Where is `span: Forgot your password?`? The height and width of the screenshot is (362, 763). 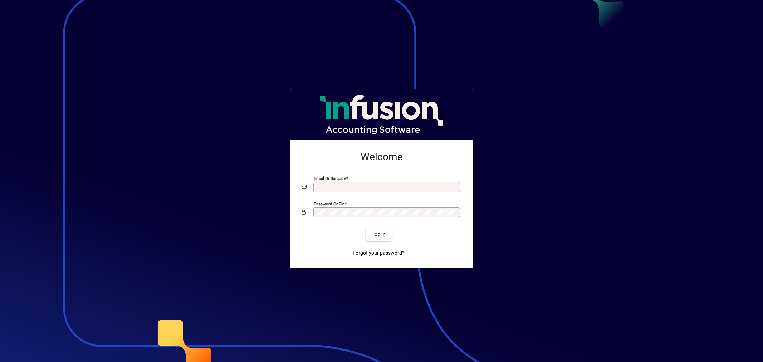
span: Forgot your password? is located at coordinates (379, 253).